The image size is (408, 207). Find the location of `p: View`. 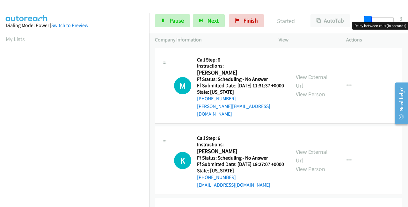

p: View is located at coordinates (307, 40).